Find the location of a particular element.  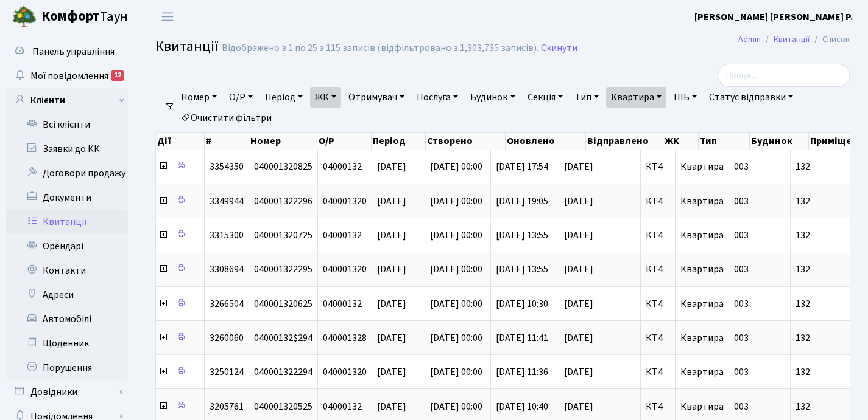

th: Відправлено is located at coordinates (625, 142).